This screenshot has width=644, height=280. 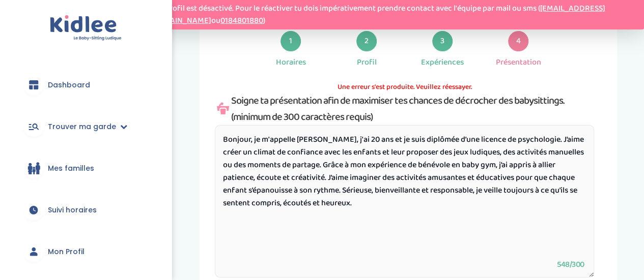 What do you see at coordinates (69, 85) in the screenshot?
I see `span: Dashboard` at bounding box center [69, 85].